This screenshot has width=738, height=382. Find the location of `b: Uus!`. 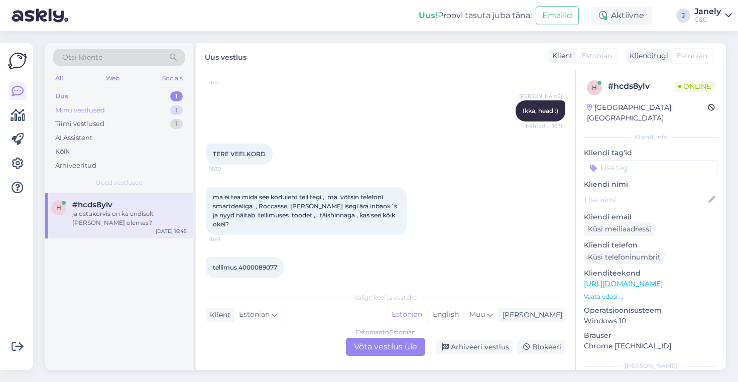

b: Uus! is located at coordinates (428, 15).